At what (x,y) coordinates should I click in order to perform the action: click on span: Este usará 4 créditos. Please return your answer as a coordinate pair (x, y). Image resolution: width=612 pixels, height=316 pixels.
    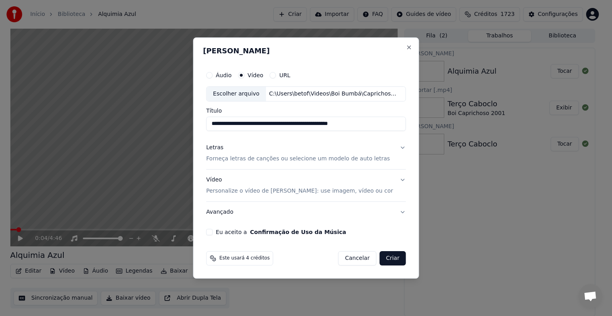
    Looking at the image, I should click on (245, 259).